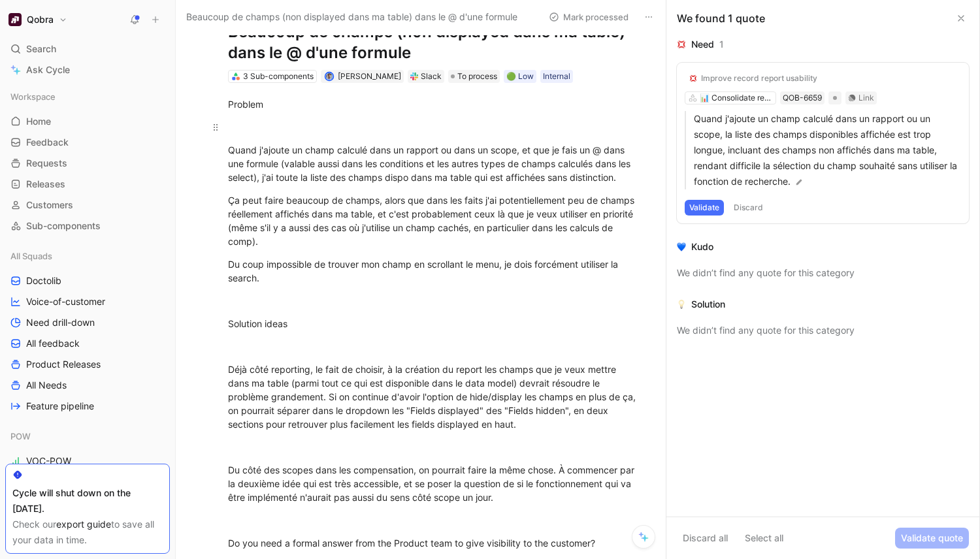 This screenshot has width=980, height=559. What do you see at coordinates (435, 42) in the screenshot?
I see `h1: Beaucoup de champs (non displayed dans ma table) dans le @ d'une formule` at bounding box center [435, 42].